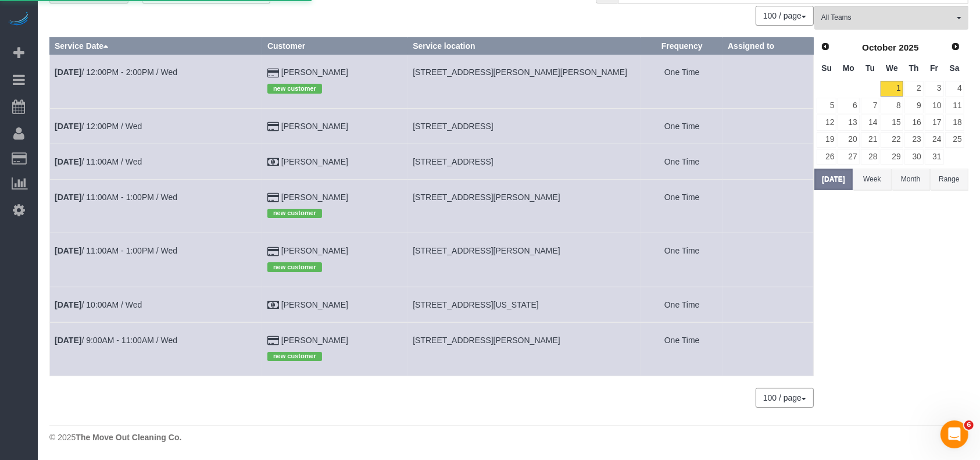 The image size is (980, 460). Describe the element at coordinates (914, 88) in the screenshot. I see `a: 2` at that location.